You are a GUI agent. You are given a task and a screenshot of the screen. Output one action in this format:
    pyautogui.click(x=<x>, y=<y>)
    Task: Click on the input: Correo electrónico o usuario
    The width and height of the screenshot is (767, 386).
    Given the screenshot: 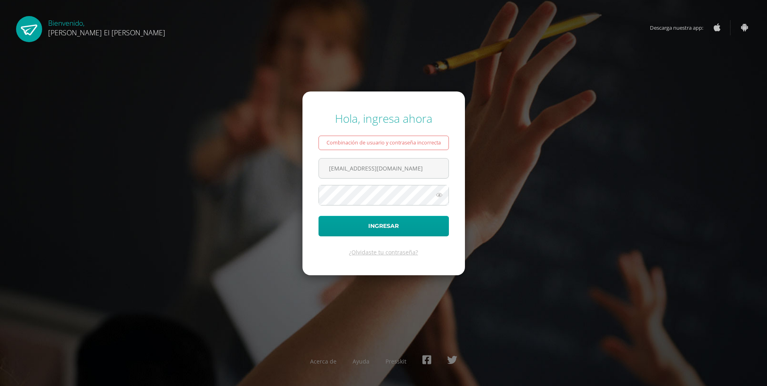 What is the action you would take?
    pyautogui.click(x=383, y=168)
    